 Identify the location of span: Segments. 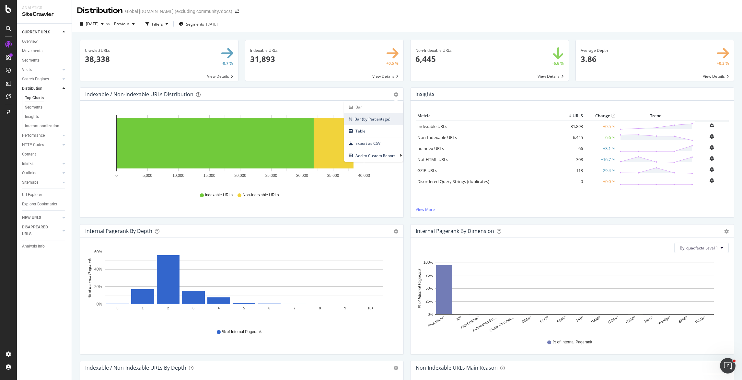
(195, 24).